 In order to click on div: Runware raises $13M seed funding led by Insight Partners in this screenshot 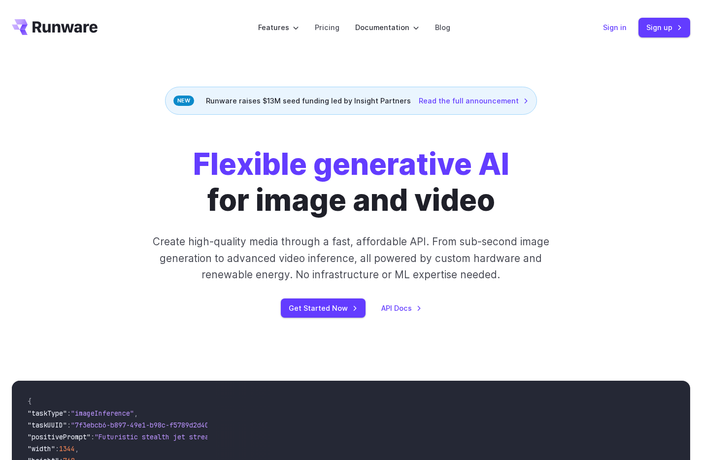, I will do `click(351, 101)`.